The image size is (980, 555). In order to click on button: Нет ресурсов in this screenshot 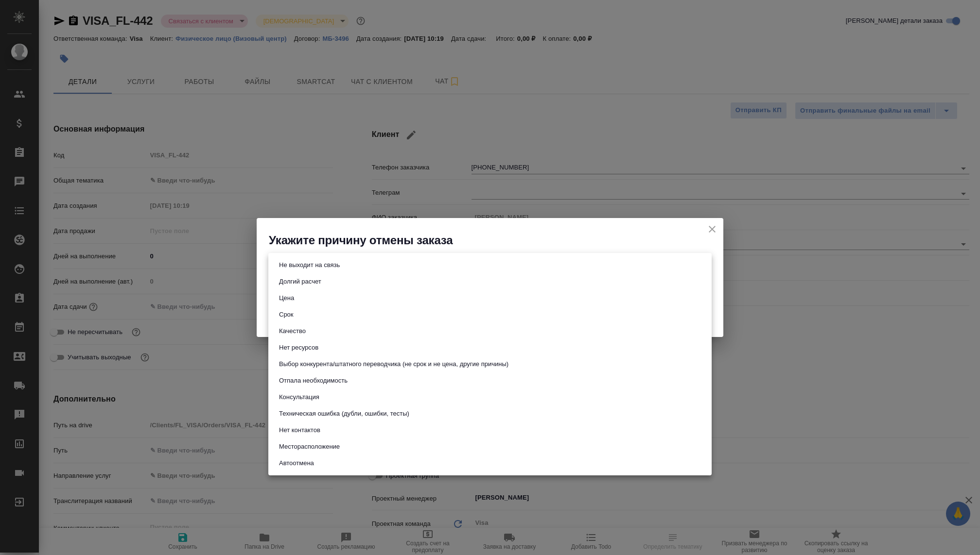, I will do `click(299, 348)`.